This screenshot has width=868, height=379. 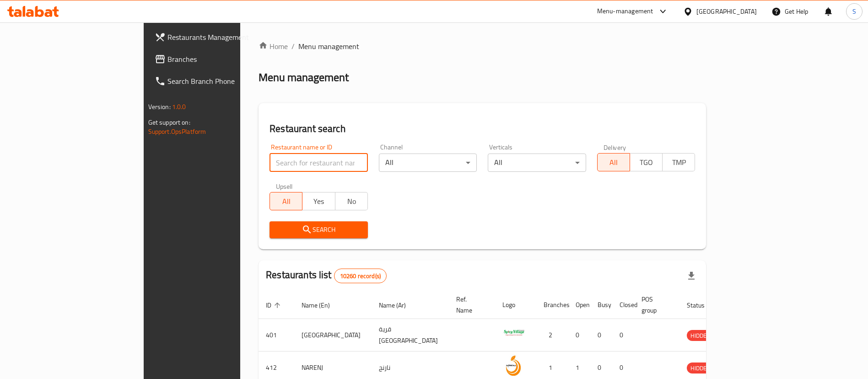 I want to click on a: Support.OpsPlatform, so click(x=177, y=132).